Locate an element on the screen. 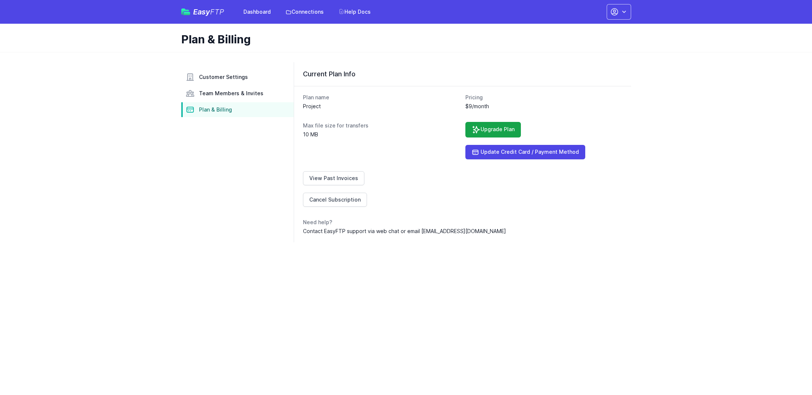 The image size is (812, 395). h1: Plan & Billing is located at coordinates (403, 39).